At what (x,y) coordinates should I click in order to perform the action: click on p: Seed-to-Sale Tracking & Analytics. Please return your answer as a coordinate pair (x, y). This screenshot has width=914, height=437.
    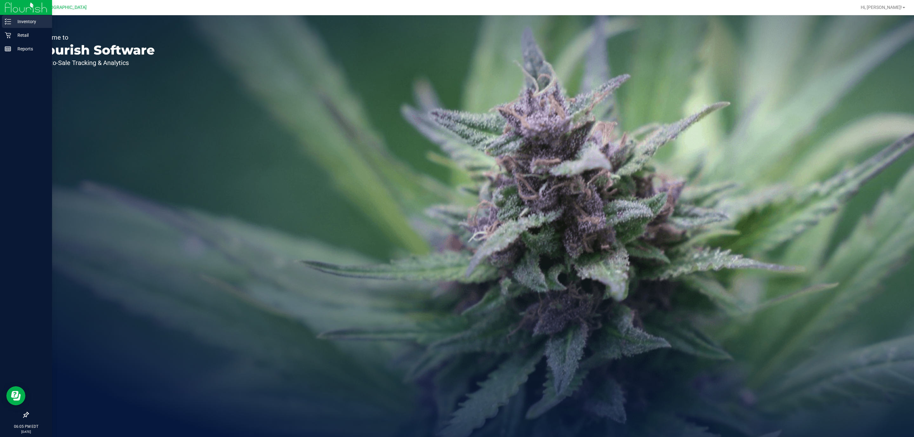
    Looking at the image, I should click on (95, 63).